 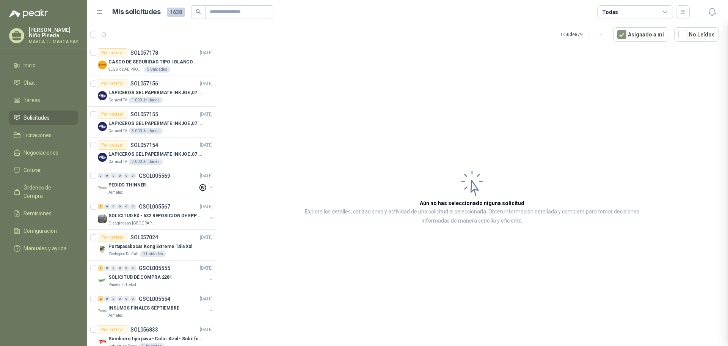 I want to click on span: Configuración, so click(x=40, y=231).